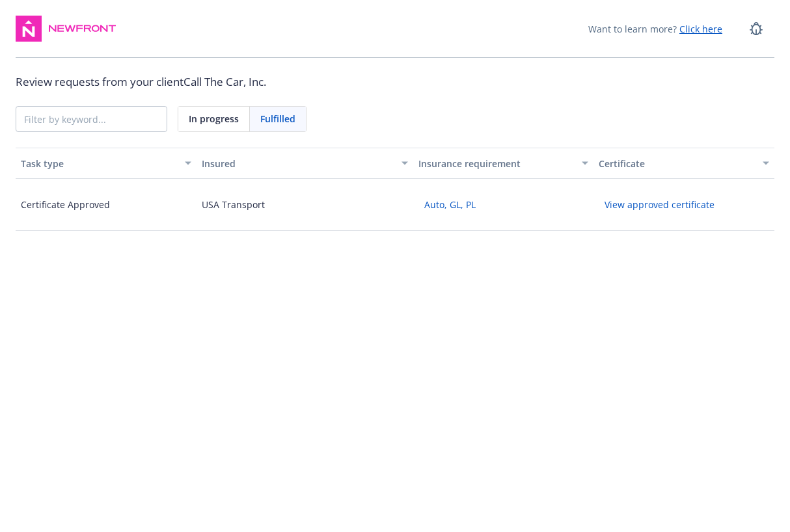  I want to click on button: Certificate, so click(684, 163).